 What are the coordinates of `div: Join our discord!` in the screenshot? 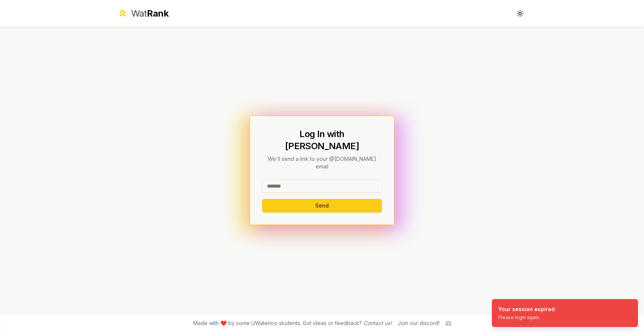 It's located at (419, 323).